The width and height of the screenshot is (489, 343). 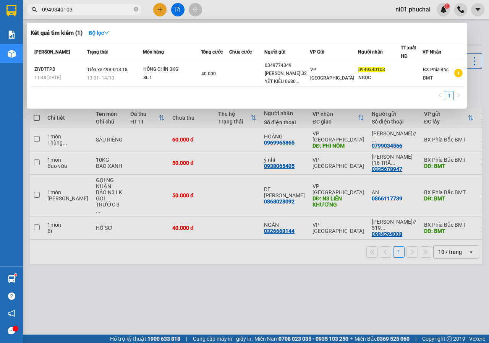 I want to click on button: left, so click(x=440, y=96).